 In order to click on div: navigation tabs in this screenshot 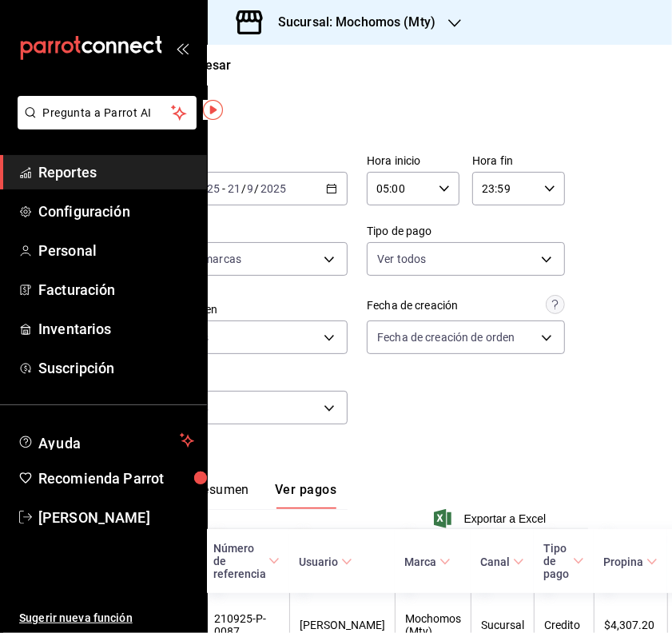, I will do `click(255, 496)`.